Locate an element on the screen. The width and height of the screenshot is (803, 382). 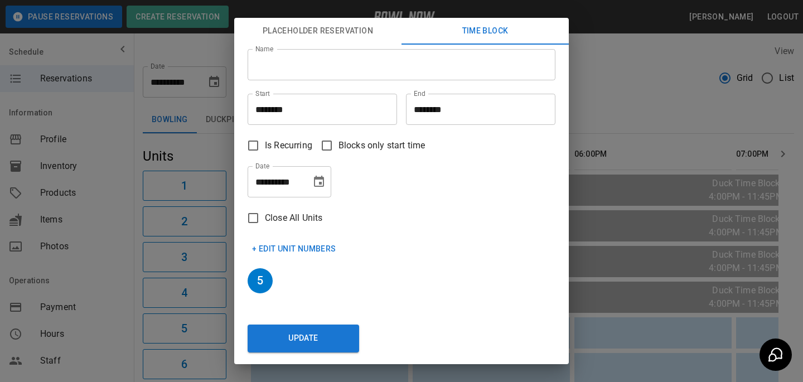
input: Choose time, selected time is 4:00 PM is located at coordinates (318, 109).